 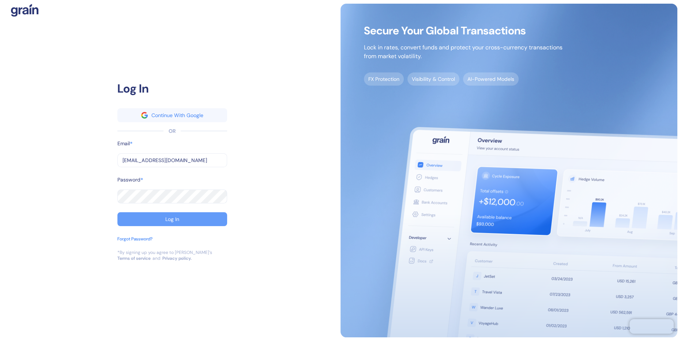 I want to click on button: Log In, so click(x=172, y=219).